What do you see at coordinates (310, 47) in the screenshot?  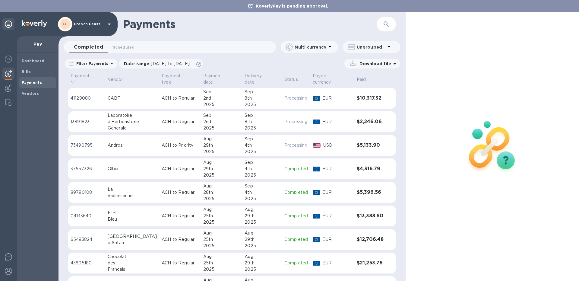 I see `p: Multi currency` at bounding box center [310, 47].